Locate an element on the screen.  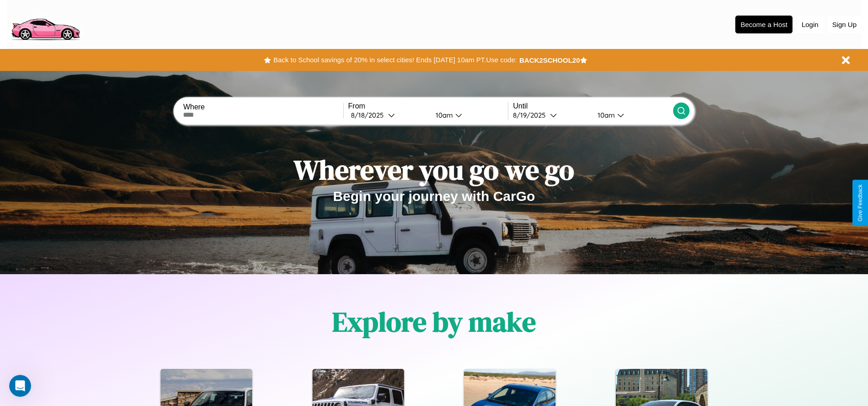
button: Login is located at coordinates (810, 24).